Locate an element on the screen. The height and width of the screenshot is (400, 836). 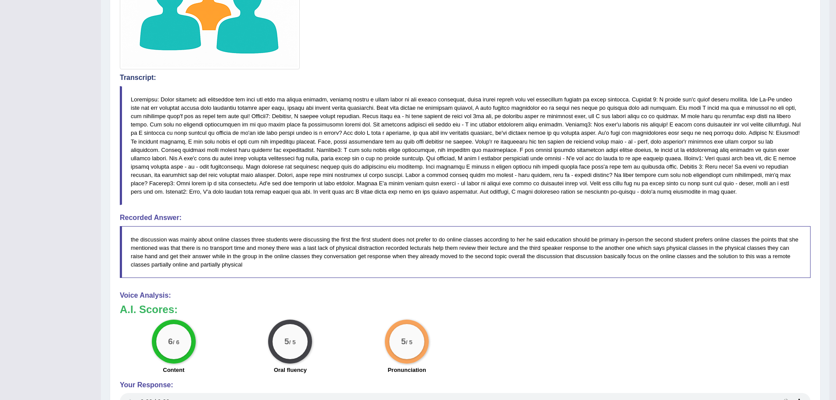
blockquote: the discussion was mainly about online classes three students were discussing the first the first... is located at coordinates (465, 252).